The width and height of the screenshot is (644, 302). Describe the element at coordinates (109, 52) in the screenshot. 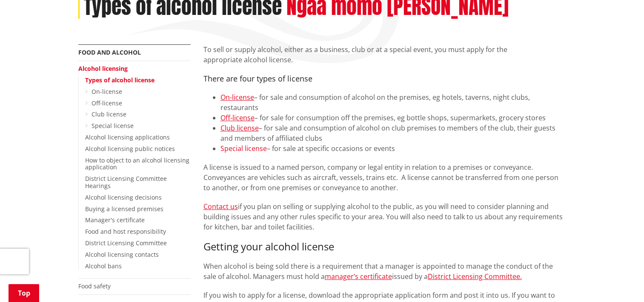

I see `a: Food and alcohol` at that location.